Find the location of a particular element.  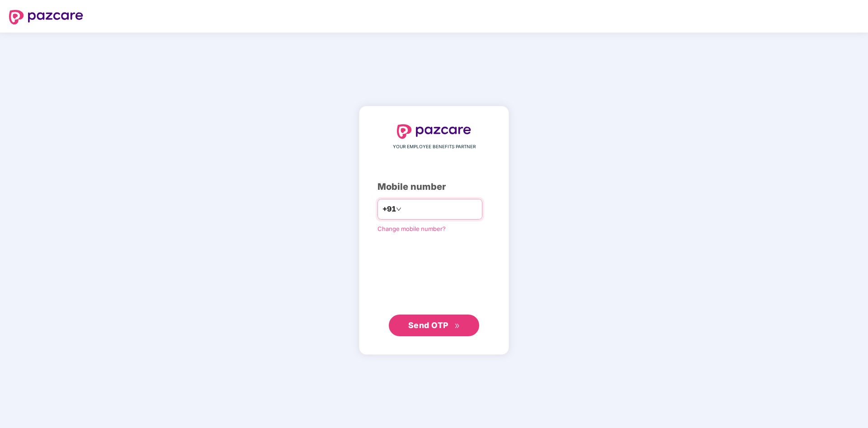

span: Change mobile number? is located at coordinates (412, 228).